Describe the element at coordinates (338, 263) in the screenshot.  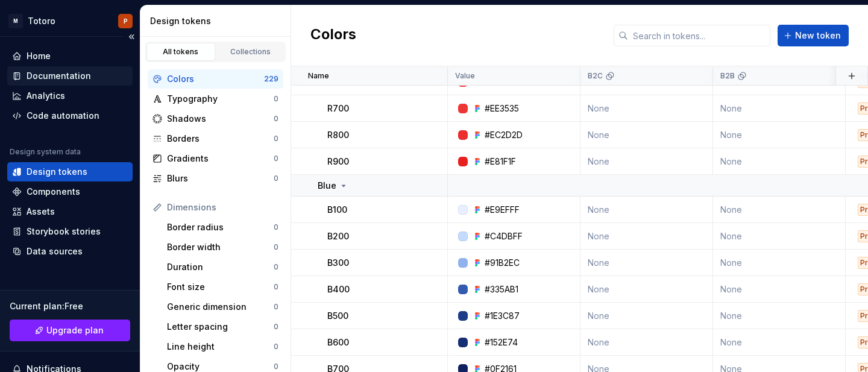
I see `p: B300` at that location.